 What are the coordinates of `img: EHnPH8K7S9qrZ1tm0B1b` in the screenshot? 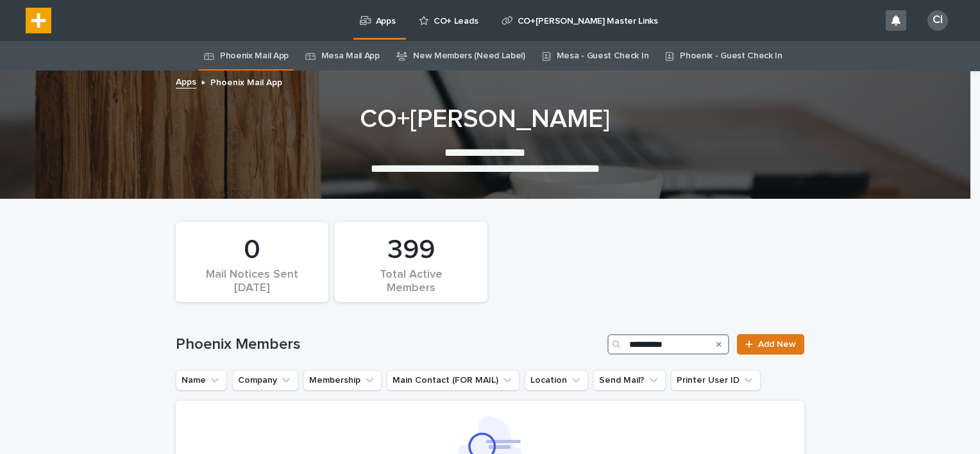 It's located at (38, 21).